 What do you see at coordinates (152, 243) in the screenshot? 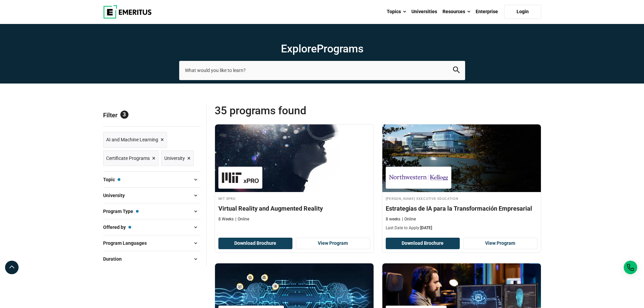
I see `button: Program Languages` at bounding box center [152, 243].